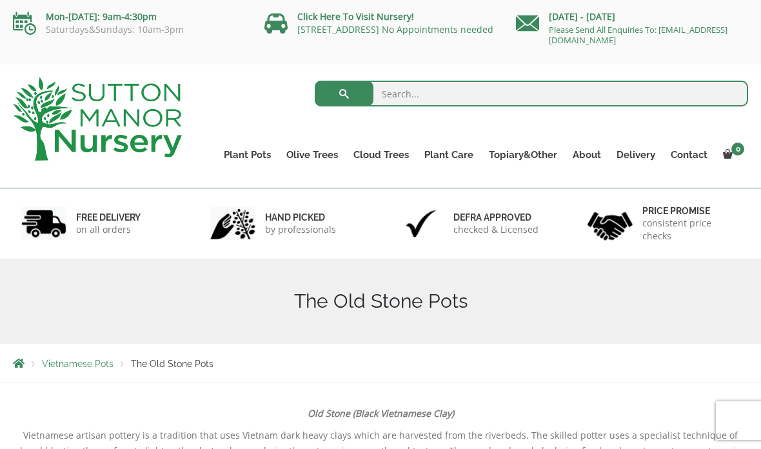 This screenshot has width=761, height=449. Describe the element at coordinates (610, 223) in the screenshot. I see `img: 4.jpg` at that location.